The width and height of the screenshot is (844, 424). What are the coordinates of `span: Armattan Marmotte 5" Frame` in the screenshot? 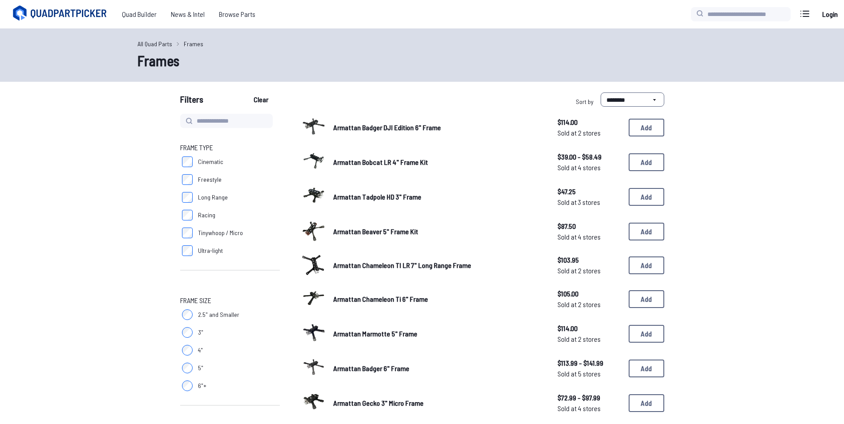 It's located at (375, 334).